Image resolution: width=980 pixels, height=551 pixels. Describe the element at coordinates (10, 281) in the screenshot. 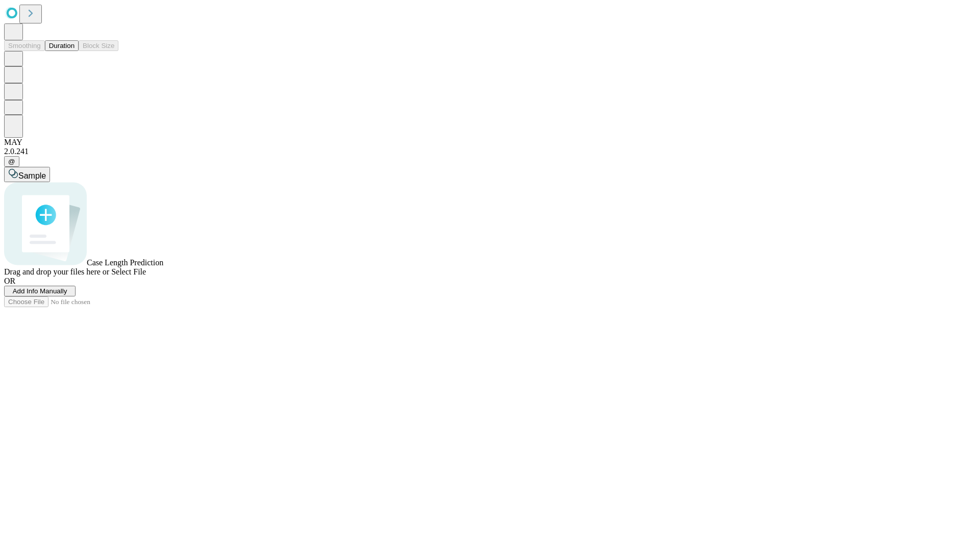

I see `span: OR` at that location.